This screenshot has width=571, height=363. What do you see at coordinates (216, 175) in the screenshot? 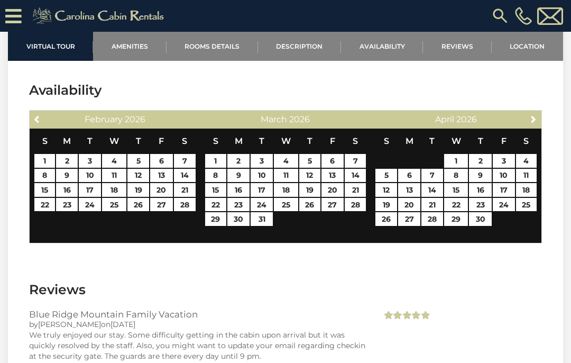
I see `a: 8` at bounding box center [216, 175].